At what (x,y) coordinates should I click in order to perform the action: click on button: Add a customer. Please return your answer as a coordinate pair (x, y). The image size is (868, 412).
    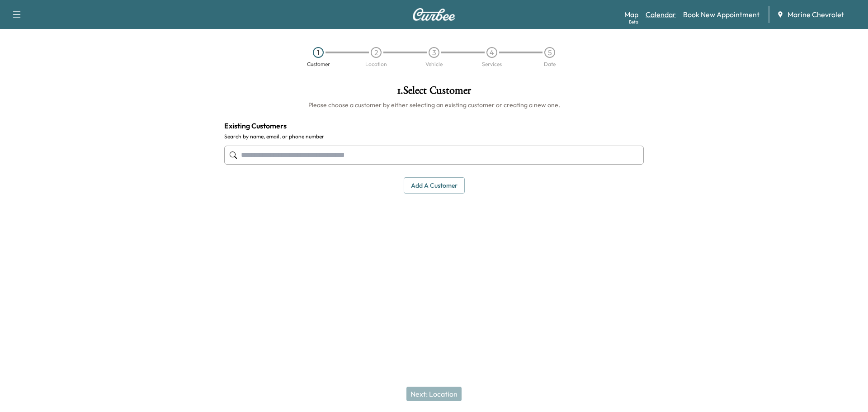
    Looking at the image, I should click on (434, 185).